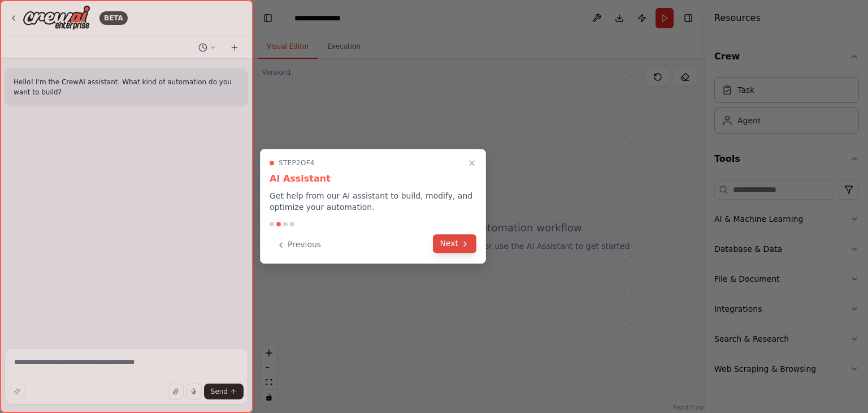 This screenshot has height=413, width=868. What do you see at coordinates (373, 179) in the screenshot?
I see `h3: AI Assistant` at bounding box center [373, 179].